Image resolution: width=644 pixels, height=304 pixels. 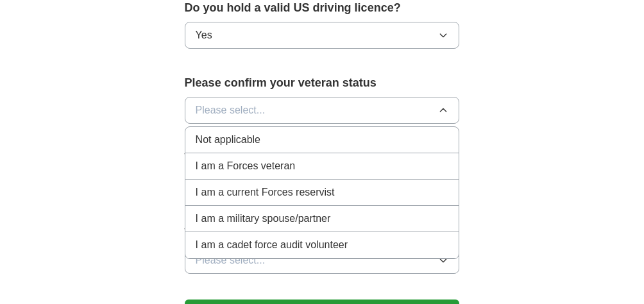 What do you see at coordinates (322, 83) in the screenshot?
I see `label: Please confirm your veteran status` at bounding box center [322, 83].